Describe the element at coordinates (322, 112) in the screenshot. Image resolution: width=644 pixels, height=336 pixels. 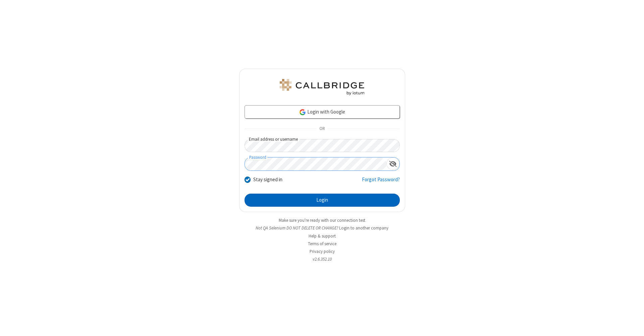
I see `a: Login with Google` at that location.